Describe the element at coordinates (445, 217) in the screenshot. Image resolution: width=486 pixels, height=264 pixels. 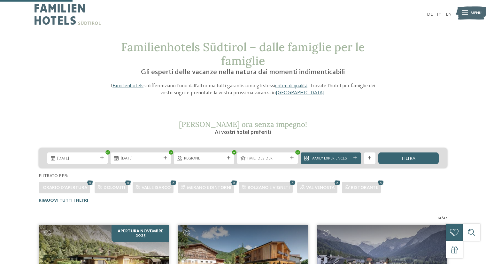
I see `span: 27` at that location.